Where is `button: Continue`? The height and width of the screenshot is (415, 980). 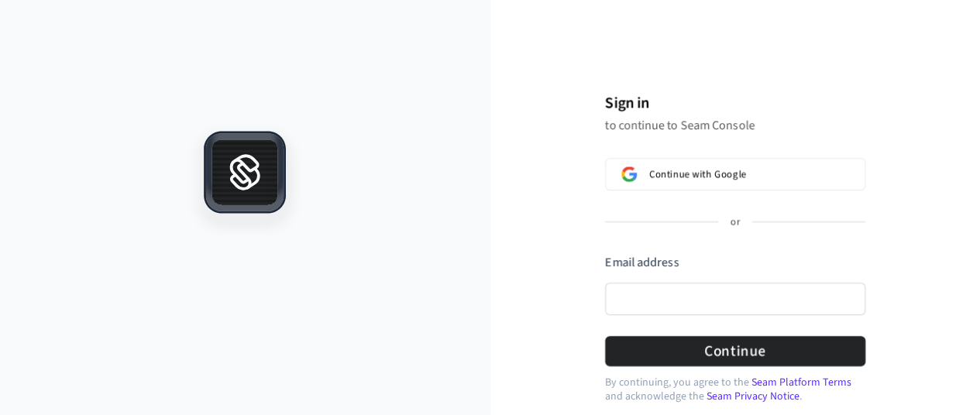 button: Continue is located at coordinates (735, 351).